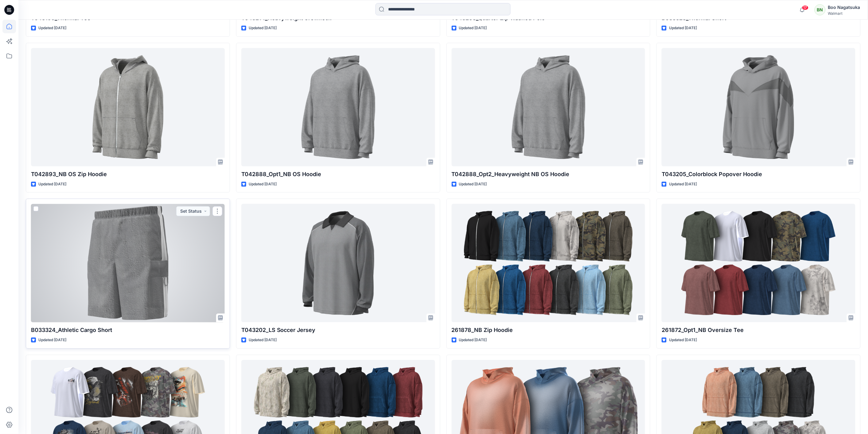  I want to click on a: T042888_Opt2_Heavyweight NB OS Hoodie, so click(548, 107).